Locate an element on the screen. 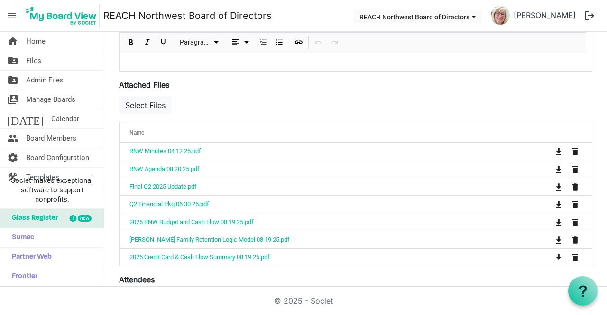  div: Formats is located at coordinates (200, 43).